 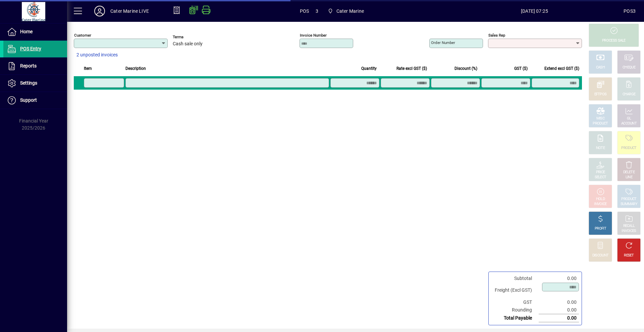 I want to click on div: GL, so click(x=629, y=118).